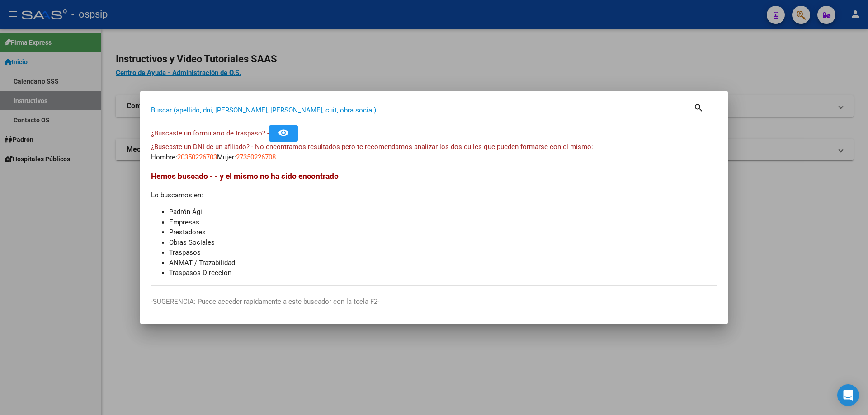  I want to click on div: Lo buscamos en:, so click(434, 224).